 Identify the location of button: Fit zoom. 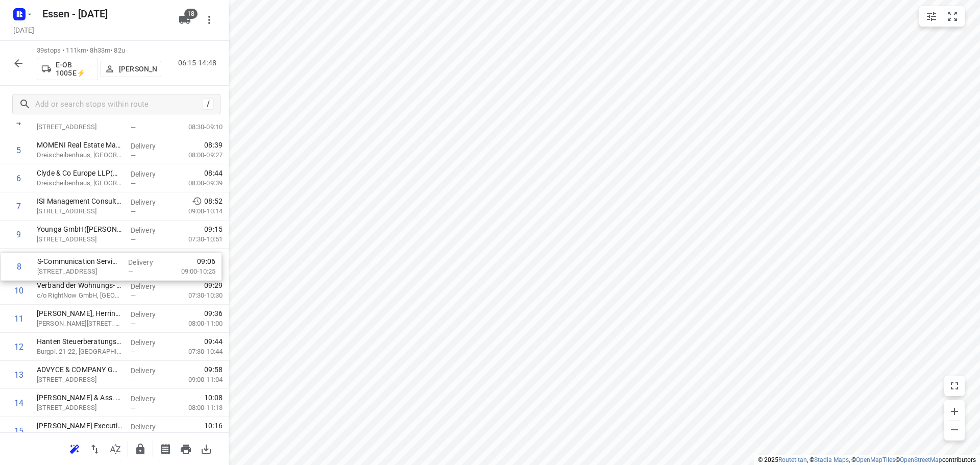
(953, 16).